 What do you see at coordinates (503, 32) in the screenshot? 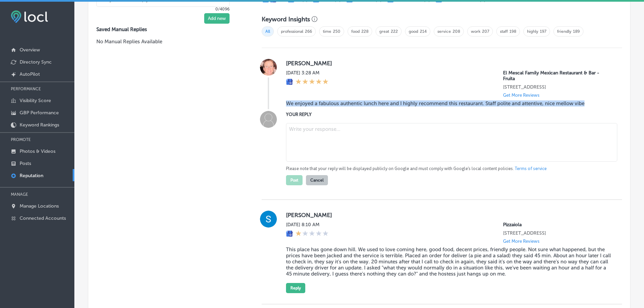
I see `a: staff` at bounding box center [503, 32].